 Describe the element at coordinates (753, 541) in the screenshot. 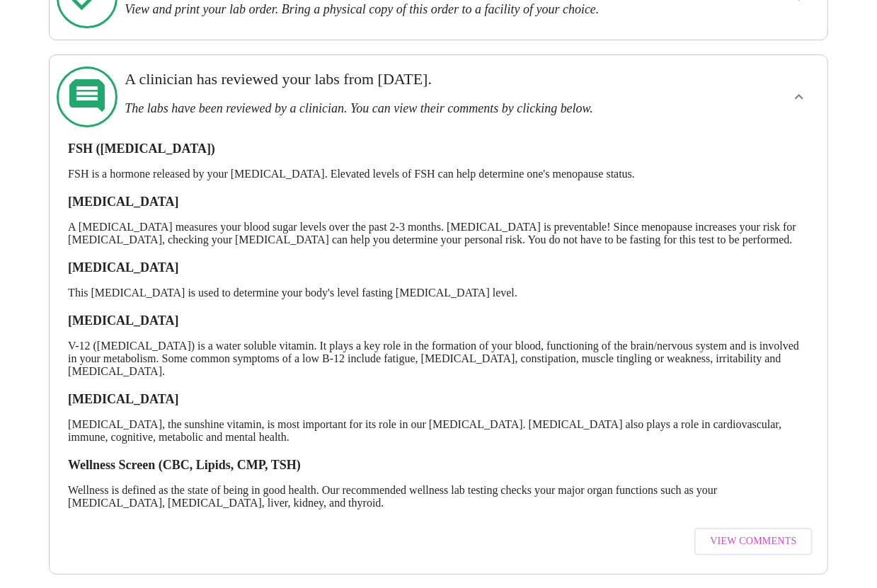

I see `a: View Comments` at that location.